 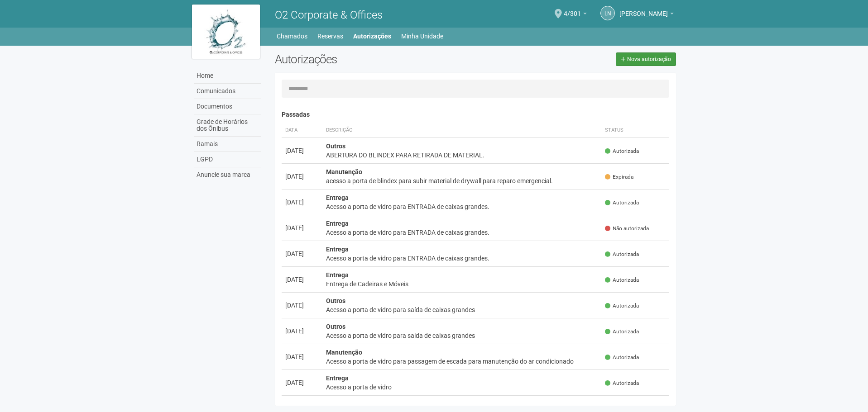 I want to click on div: Acesso a porta de vidro para saida de caixas grandes, so click(x=462, y=335).